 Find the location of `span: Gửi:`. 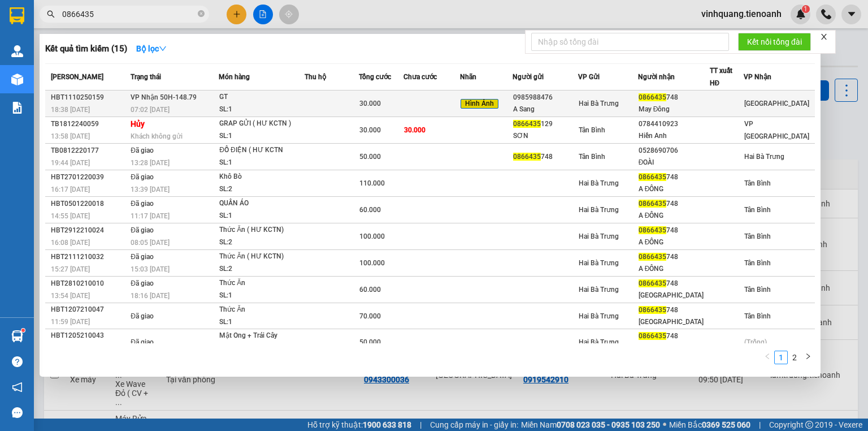

span: Gửi: is located at coordinates (110, 18).